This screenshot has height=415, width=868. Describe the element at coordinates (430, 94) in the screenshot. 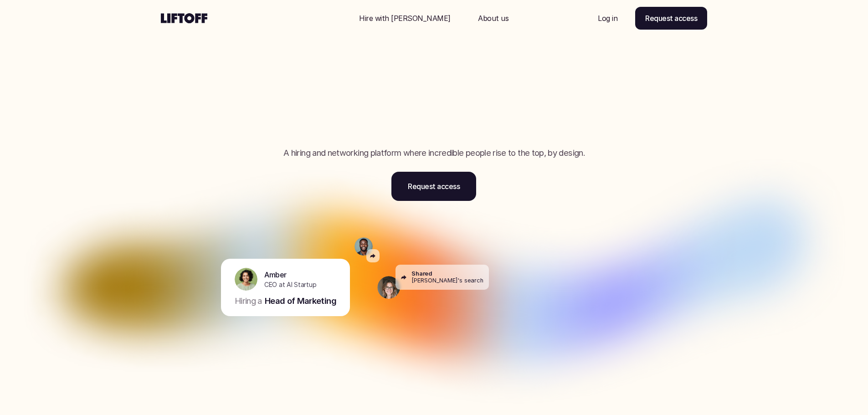

I see `span: c` at that location.